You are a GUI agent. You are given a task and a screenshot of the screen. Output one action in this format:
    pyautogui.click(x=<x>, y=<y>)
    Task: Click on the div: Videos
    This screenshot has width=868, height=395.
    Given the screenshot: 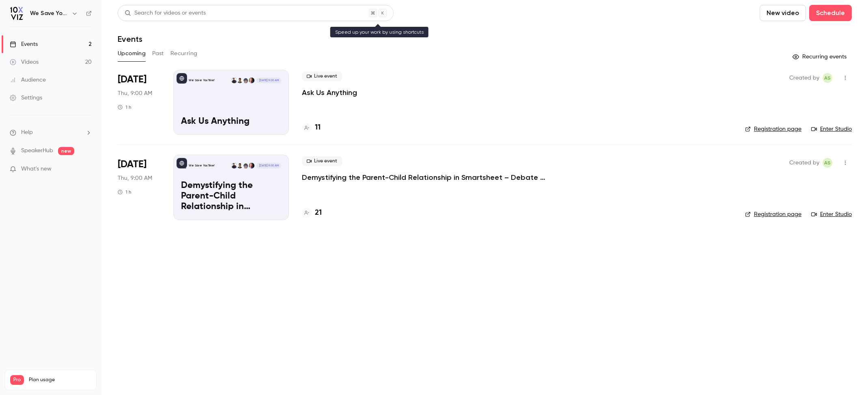 What is the action you would take?
    pyautogui.click(x=24, y=62)
    